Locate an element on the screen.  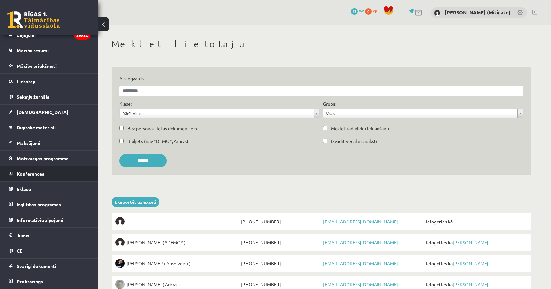
span: Sekmju žurnāls is located at coordinates (33, 97).